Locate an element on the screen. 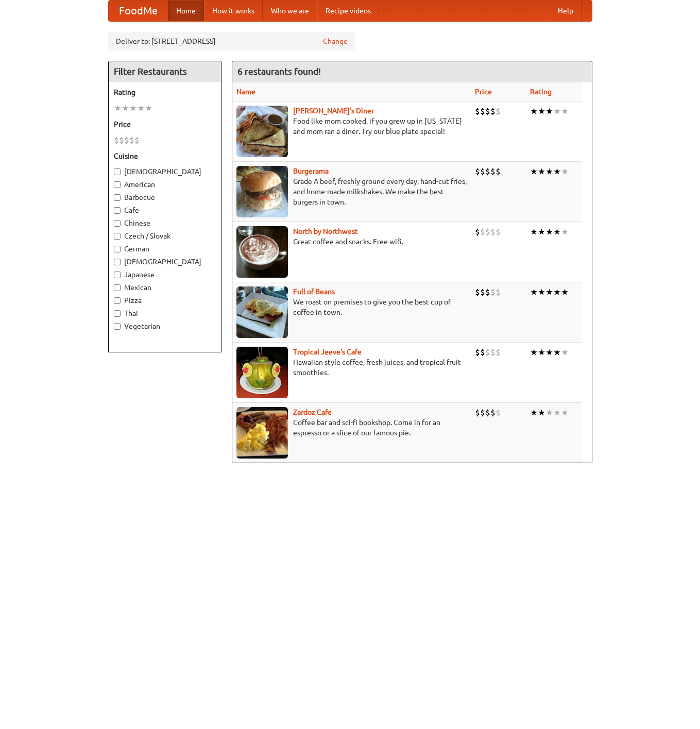 The width and height of the screenshot is (700, 729). label: Barbecue is located at coordinates (165, 198).